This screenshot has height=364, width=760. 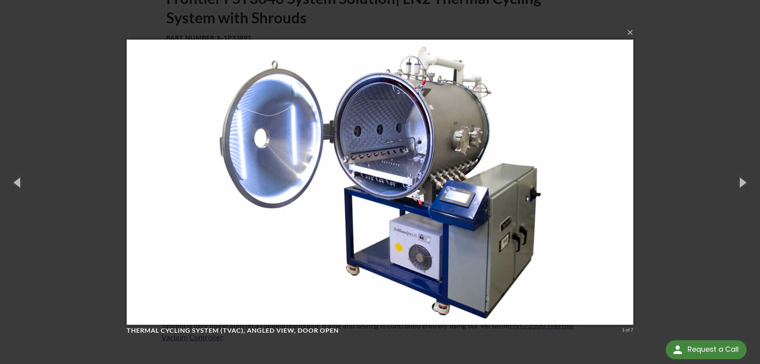 I want to click on div: 1 of 7, so click(x=628, y=330).